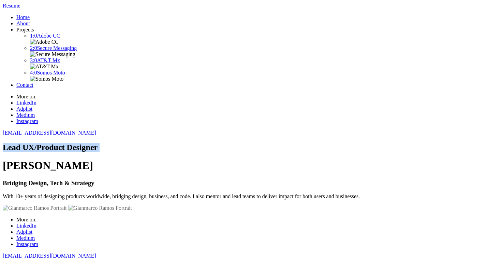  What do you see at coordinates (44, 67) in the screenshot?
I see `img: AT&T Mx` at bounding box center [44, 67].